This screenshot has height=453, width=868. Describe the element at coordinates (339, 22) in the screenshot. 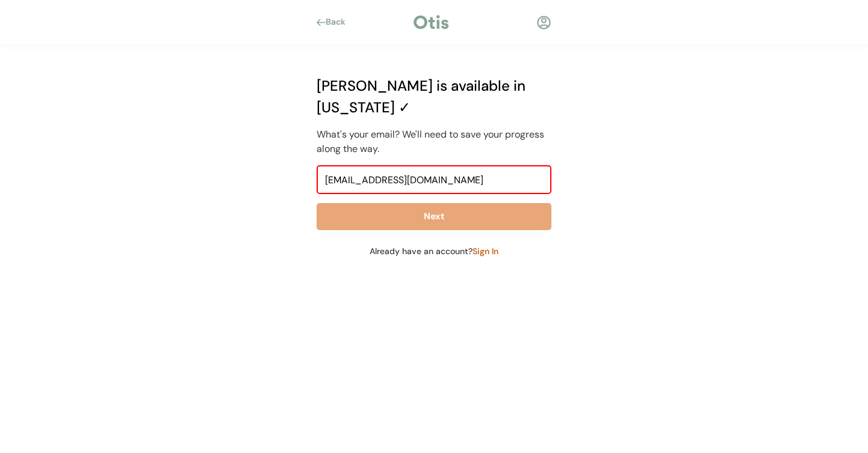

I see `div: Back` at that location.